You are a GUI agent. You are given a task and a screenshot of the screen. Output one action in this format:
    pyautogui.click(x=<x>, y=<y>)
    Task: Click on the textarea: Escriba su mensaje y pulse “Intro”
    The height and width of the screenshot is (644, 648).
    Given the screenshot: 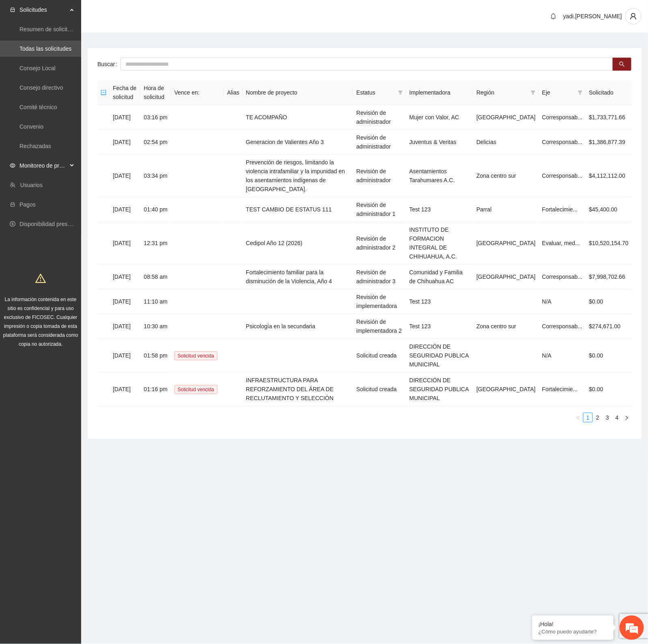 What is the action you would take?
    pyautogui.click(x=79, y=236)
    